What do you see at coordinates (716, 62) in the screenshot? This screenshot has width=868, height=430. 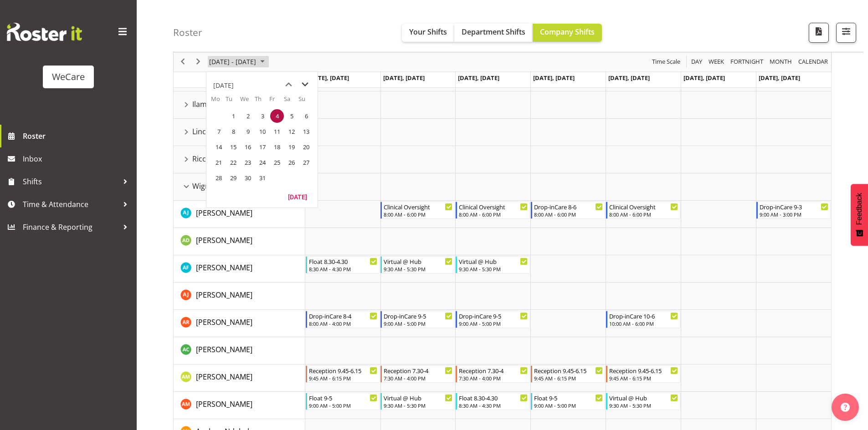 I see `span: Week` at bounding box center [716, 62].